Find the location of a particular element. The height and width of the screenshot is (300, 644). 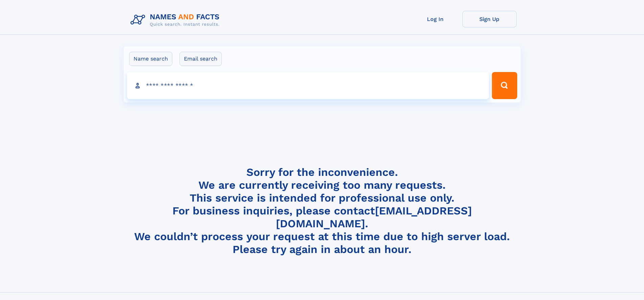

input: search input is located at coordinates (308, 86).